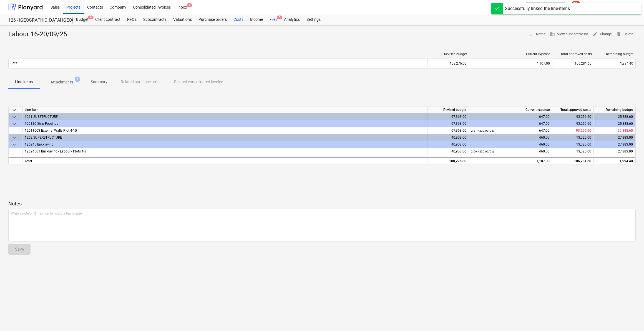 This screenshot has width=644, height=331. What do you see at coordinates (313, 19) in the screenshot?
I see `div: Settings` at bounding box center [313, 19].